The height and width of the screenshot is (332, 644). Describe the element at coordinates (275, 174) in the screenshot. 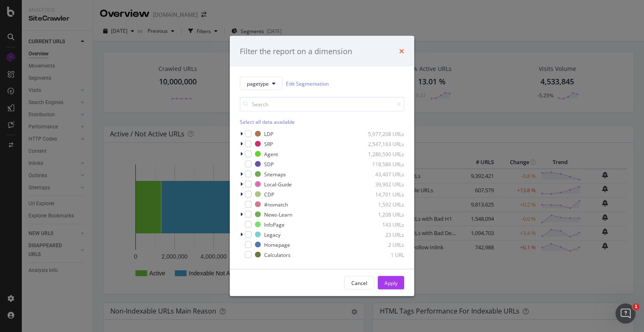

I see `div: Sitemaps` at that location.